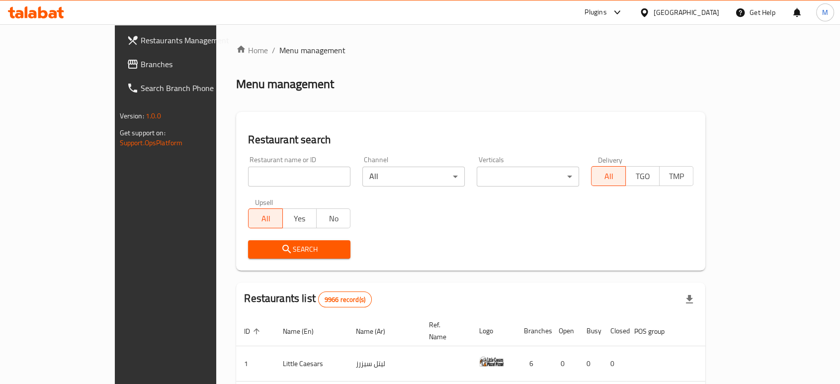  I want to click on span: No, so click(334, 218).